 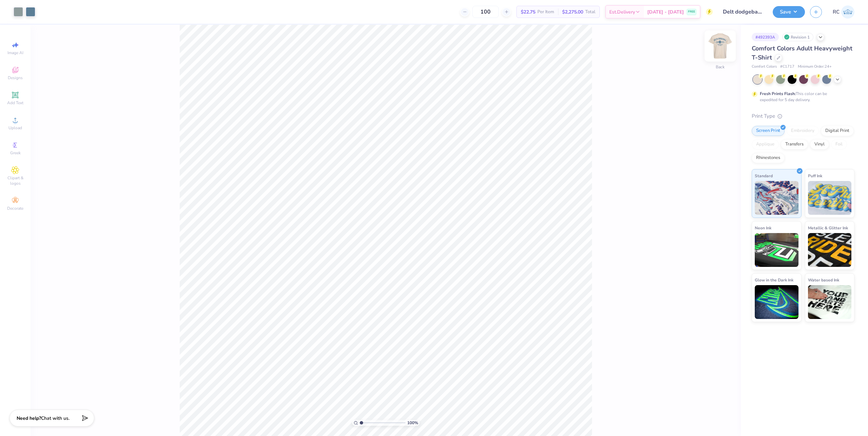 What do you see at coordinates (16, 128) in the screenshot?
I see `span: Upload` at bounding box center [16, 128].